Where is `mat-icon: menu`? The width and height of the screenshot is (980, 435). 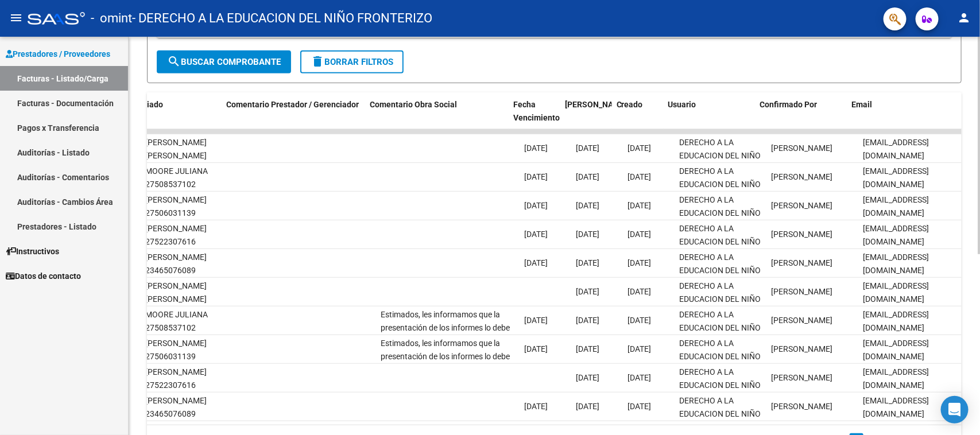
mat-icon: menu is located at coordinates (16, 18).